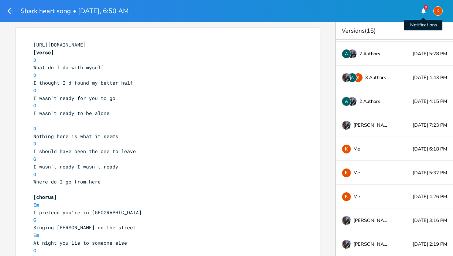 The height and width of the screenshot is (256, 453). I want to click on div: Versions (15), so click(394, 31).